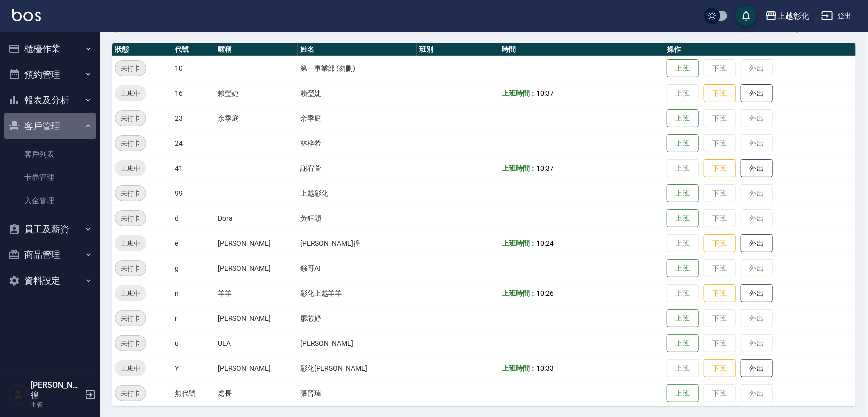 The height and width of the screenshot is (417, 868). What do you see at coordinates (50, 101) in the screenshot?
I see `button: 報表及分析` at bounding box center [50, 101].